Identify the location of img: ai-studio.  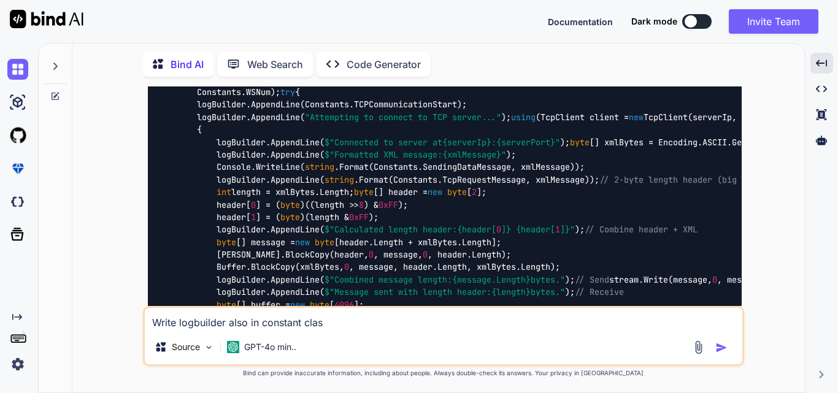
(18, 102).